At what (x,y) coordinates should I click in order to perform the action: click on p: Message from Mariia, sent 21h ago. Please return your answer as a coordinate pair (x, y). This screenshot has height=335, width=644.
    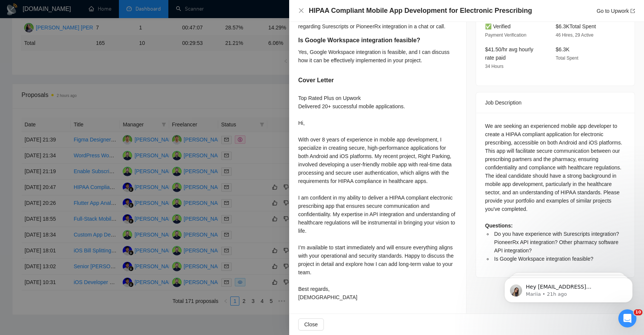
    Looking at the image, I should click on (82, 33).